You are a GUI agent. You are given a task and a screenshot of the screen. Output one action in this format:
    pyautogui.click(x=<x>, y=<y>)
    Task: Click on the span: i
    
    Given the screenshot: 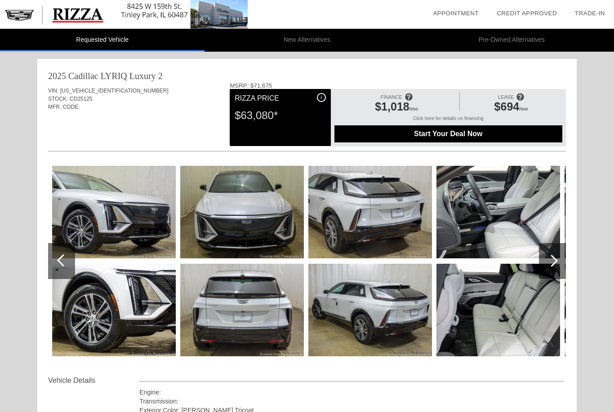 What is the action you would take?
    pyautogui.click(x=321, y=97)
    